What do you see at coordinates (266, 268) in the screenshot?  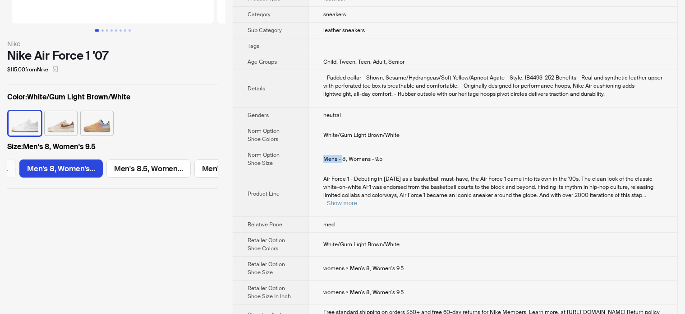 I see `span: Retailer Option Shoe Size` at bounding box center [266, 268].